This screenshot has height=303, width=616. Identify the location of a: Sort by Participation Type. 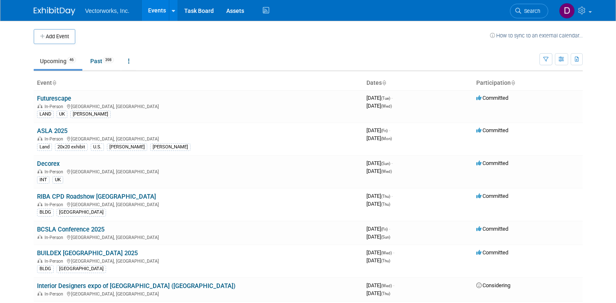
(513, 83).